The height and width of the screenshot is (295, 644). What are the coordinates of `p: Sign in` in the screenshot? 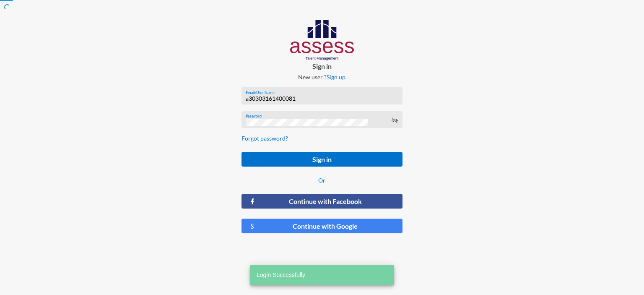 It's located at (322, 66).